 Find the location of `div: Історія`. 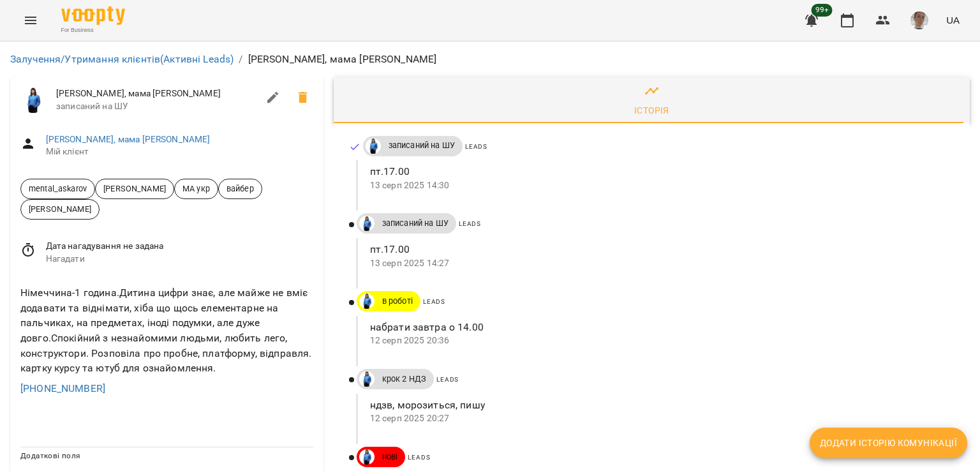

div: Історія is located at coordinates (651, 111).